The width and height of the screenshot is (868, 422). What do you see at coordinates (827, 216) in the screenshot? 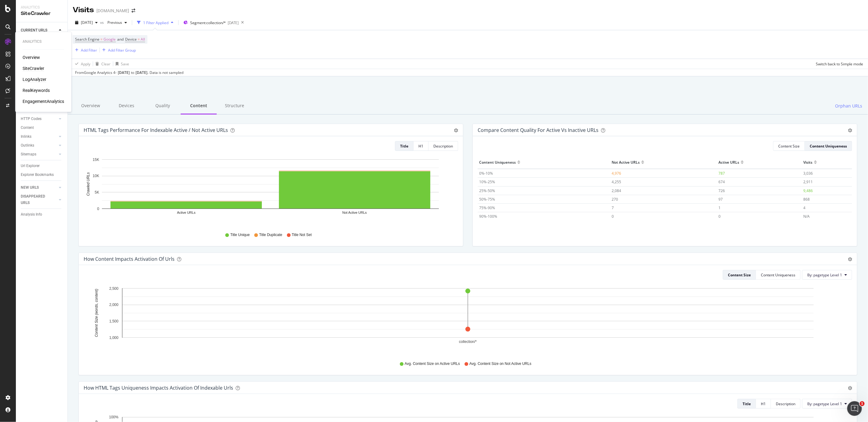
I see `td: N/A` at bounding box center [827, 216].